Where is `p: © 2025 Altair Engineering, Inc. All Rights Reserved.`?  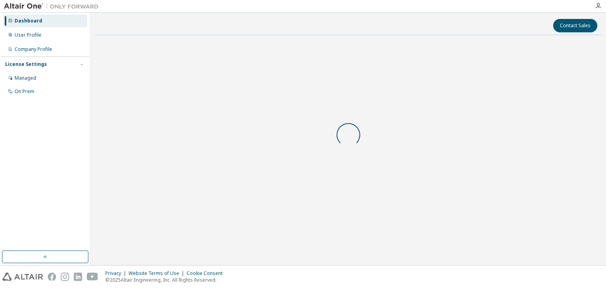 p: © 2025 Altair Engineering, Inc. All Rights Reserved. is located at coordinates (166, 280).